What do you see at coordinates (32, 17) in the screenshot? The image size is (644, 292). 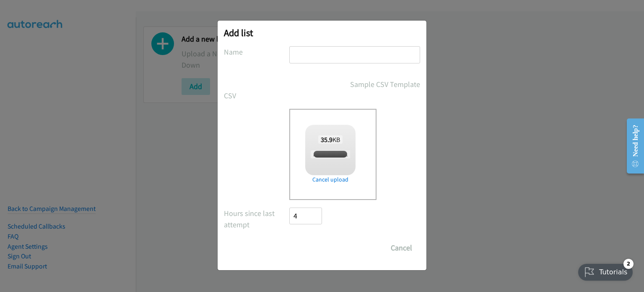 I see `button: Checklist, Tutorials, 2 incomplete tasks` at bounding box center [32, 17].